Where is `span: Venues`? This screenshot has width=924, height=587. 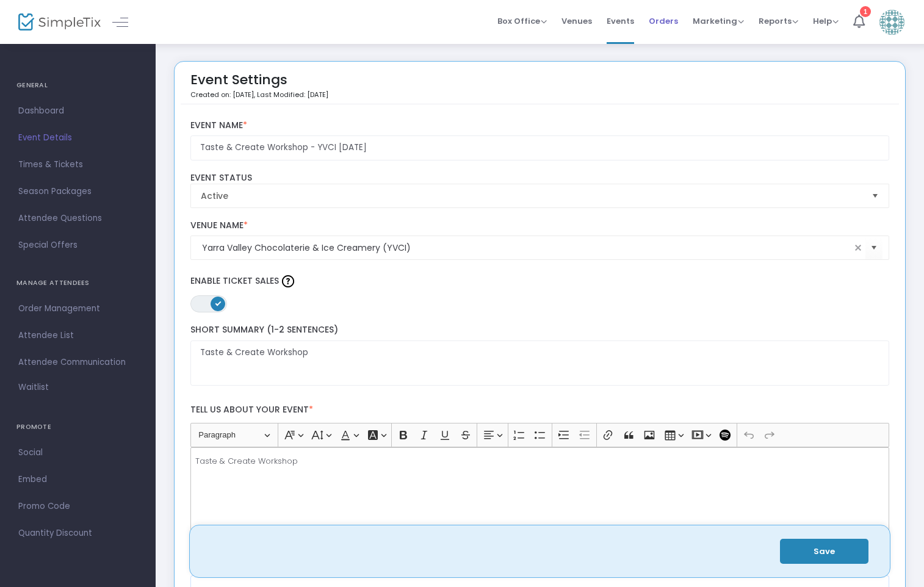
span: Venues is located at coordinates (577, 21).